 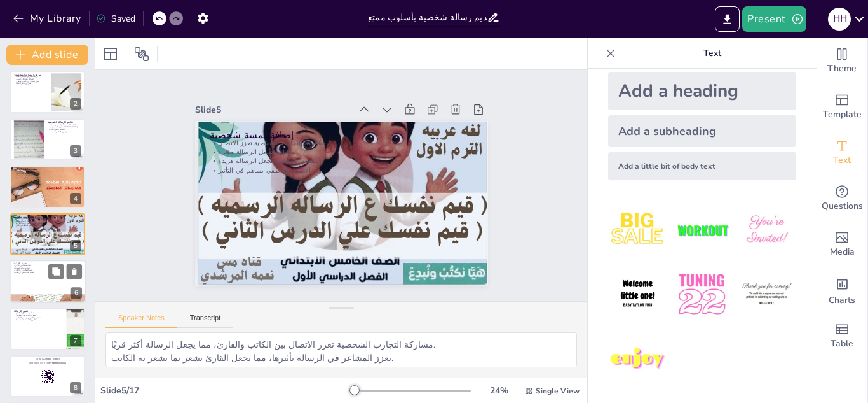 I want to click on span: Template, so click(x=842, y=114).